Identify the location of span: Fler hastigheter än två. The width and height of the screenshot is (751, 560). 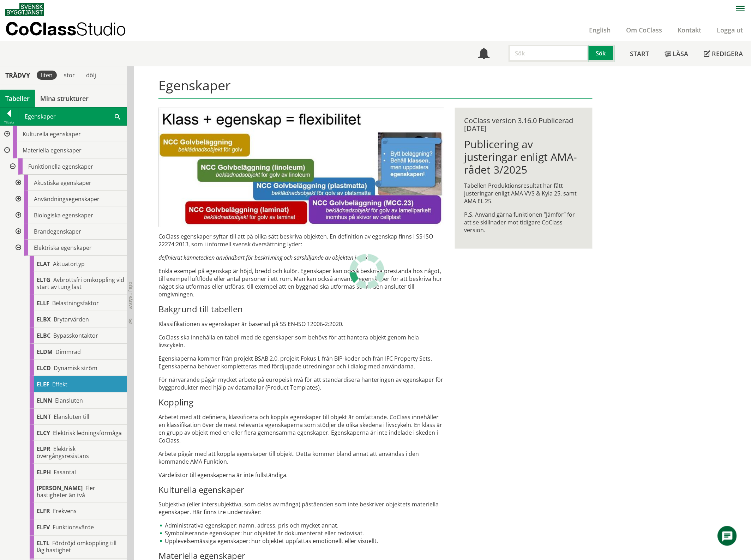
(66, 492).